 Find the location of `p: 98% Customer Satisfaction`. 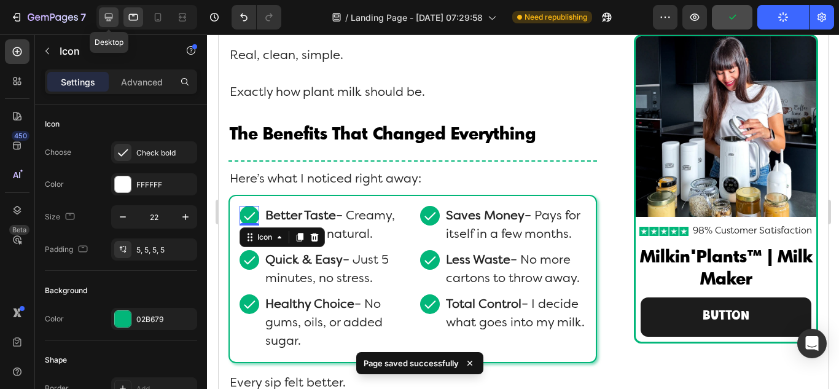

p: 98% Customer Satisfaction is located at coordinates (534, 197).